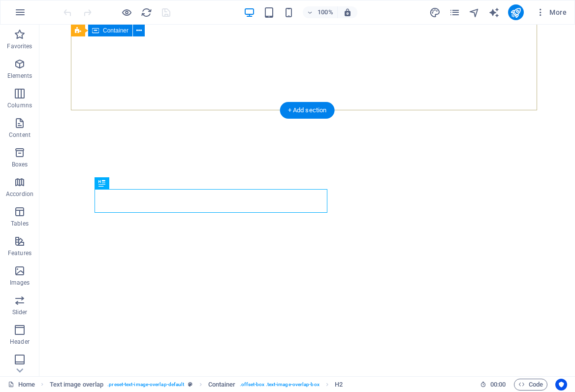 This screenshot has width=575, height=392. Describe the element at coordinates (20, 76) in the screenshot. I see `p: Elements` at that location.